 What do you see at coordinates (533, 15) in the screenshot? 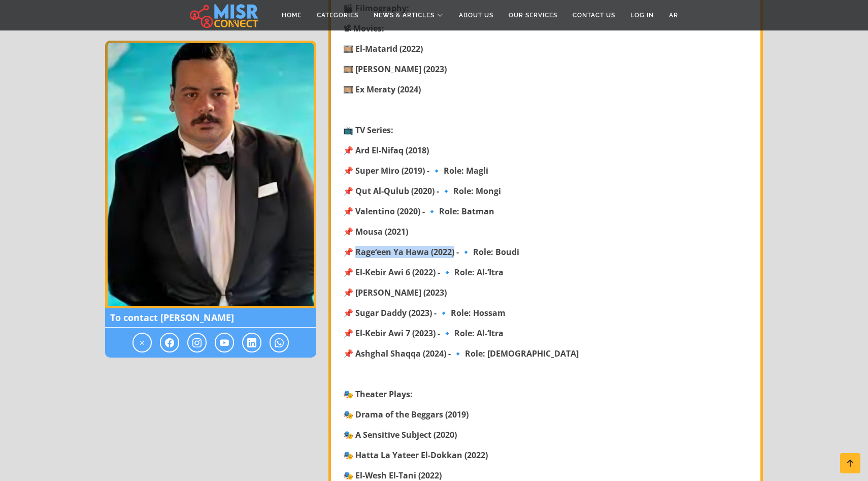
I see `a: Our Services` at bounding box center [533, 15].